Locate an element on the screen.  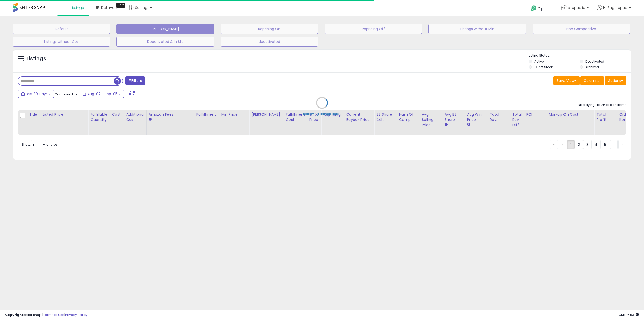
span: Hi Sagerepub is located at coordinates (615, 7).